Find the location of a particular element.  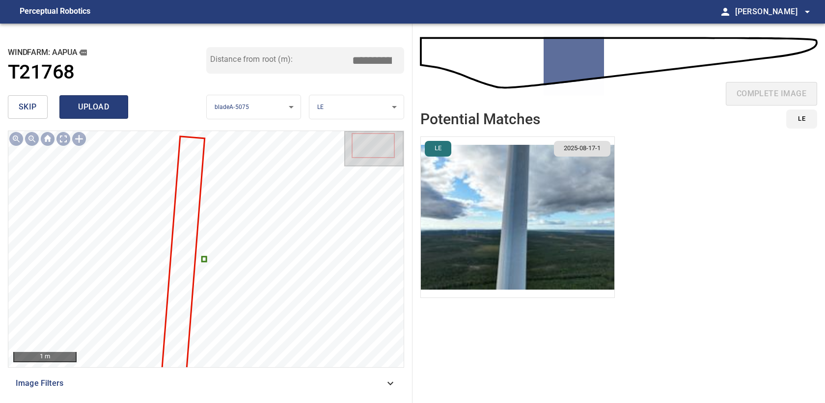

div: Toggle full page is located at coordinates (63, 139).